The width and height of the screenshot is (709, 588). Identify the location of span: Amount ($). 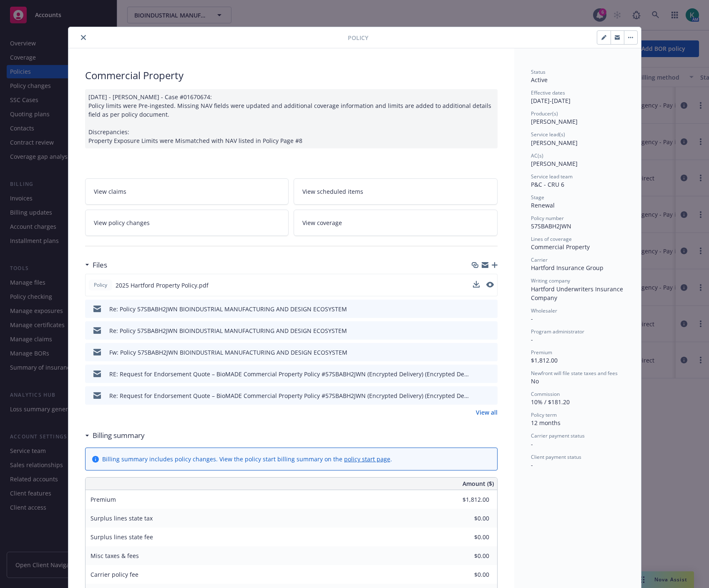
(478, 483).